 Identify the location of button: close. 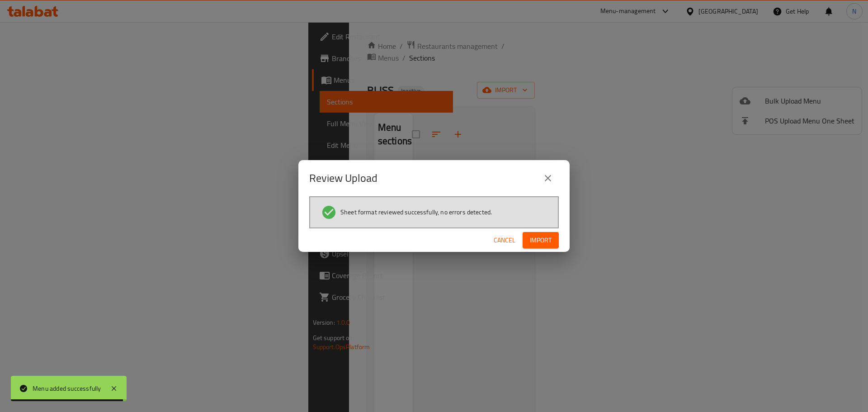
(548, 178).